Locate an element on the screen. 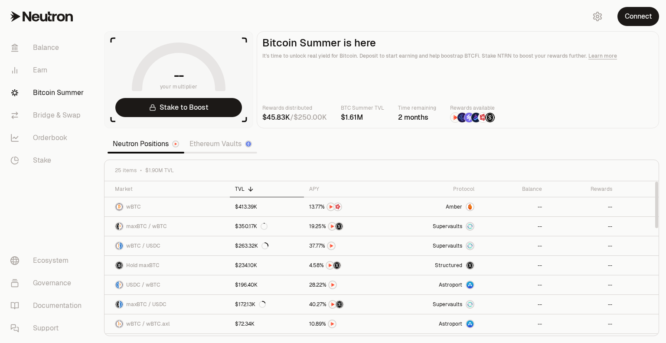  img: Amber is located at coordinates (470, 207).